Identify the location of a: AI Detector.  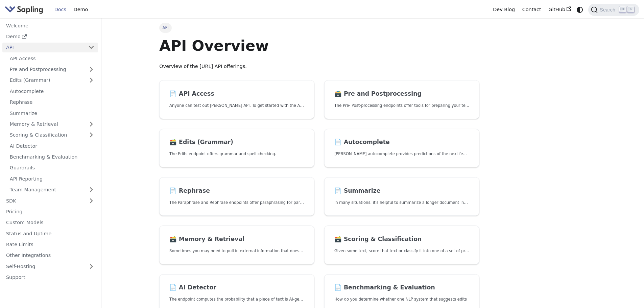
(52, 146).